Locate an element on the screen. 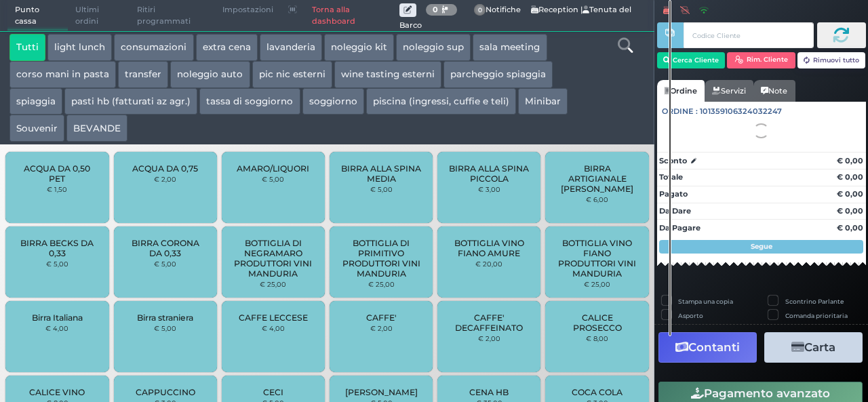 The image size is (868, 402). span: Impostazioni is located at coordinates (248, 10).